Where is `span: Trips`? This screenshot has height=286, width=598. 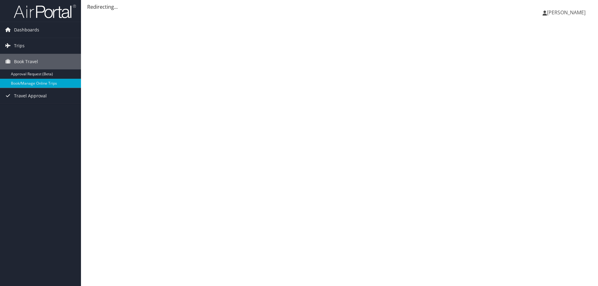
span: Trips is located at coordinates (19, 46).